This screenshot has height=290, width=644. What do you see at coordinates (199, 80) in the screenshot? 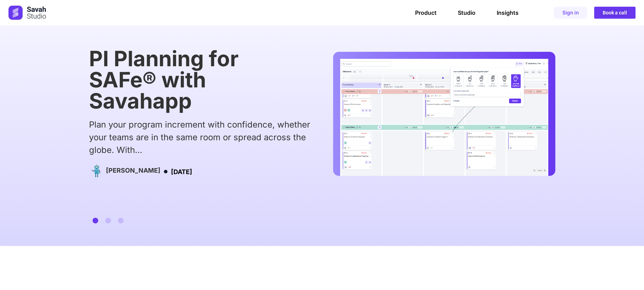
I see `h1: PI Planning for SAFe® with Savahapp` at bounding box center [199, 80].